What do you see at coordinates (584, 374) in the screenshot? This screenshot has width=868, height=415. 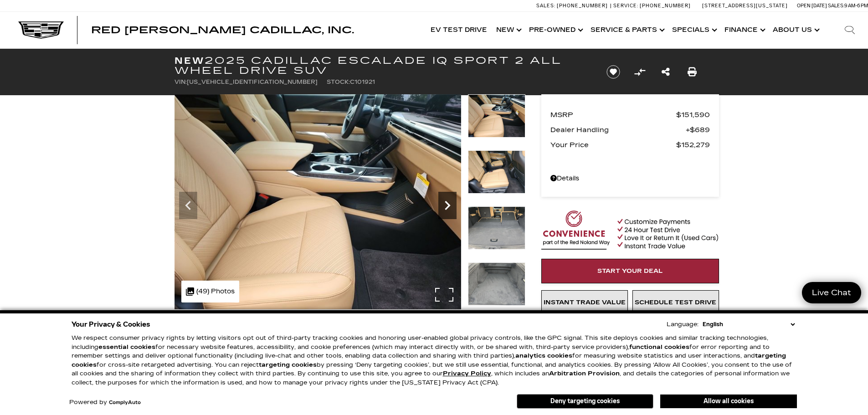 I see `strong: Arbitration Provision` at bounding box center [584, 374].